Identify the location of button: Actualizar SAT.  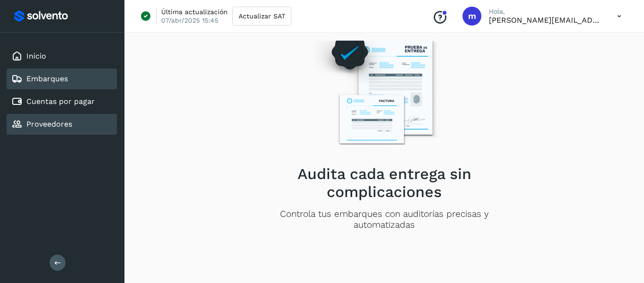
(262, 16).